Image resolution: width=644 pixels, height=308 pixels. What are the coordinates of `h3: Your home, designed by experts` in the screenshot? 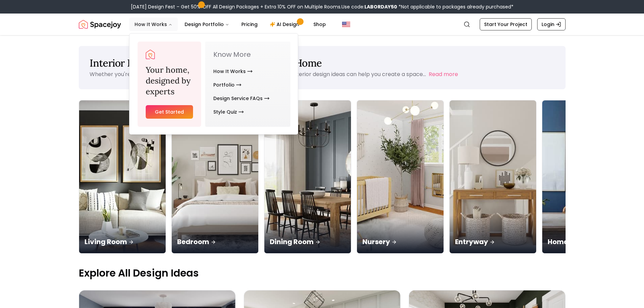 It's located at (170, 81).